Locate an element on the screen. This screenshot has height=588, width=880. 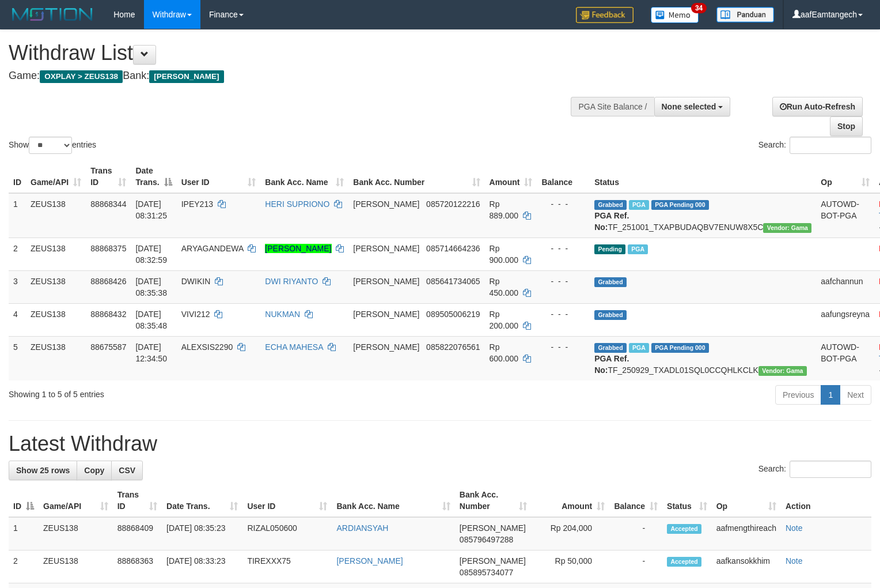
span: ARYAGANDEWA is located at coordinates (213, 249).